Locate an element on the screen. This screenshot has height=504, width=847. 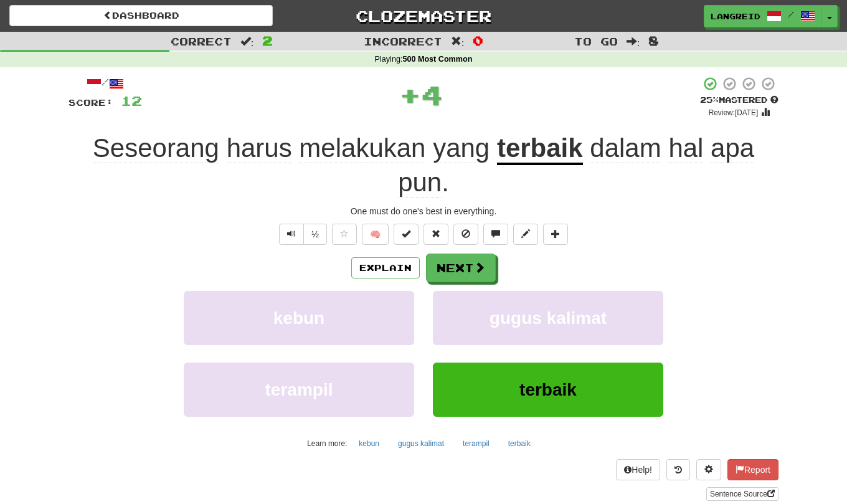
a: Dashboard is located at coordinates (140, 16).